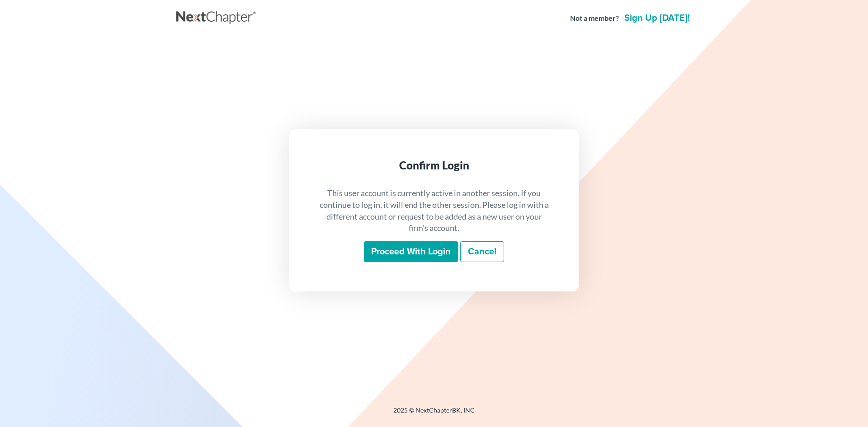  I want to click on strong: Not a member?, so click(594, 18).